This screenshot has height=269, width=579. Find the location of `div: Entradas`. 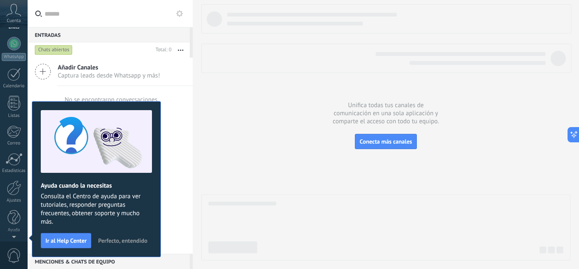

div: Entradas is located at coordinates (109, 35).